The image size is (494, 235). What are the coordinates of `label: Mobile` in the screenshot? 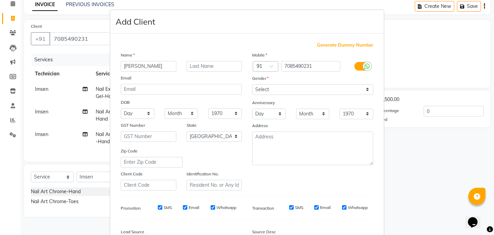 It's located at (259, 55).